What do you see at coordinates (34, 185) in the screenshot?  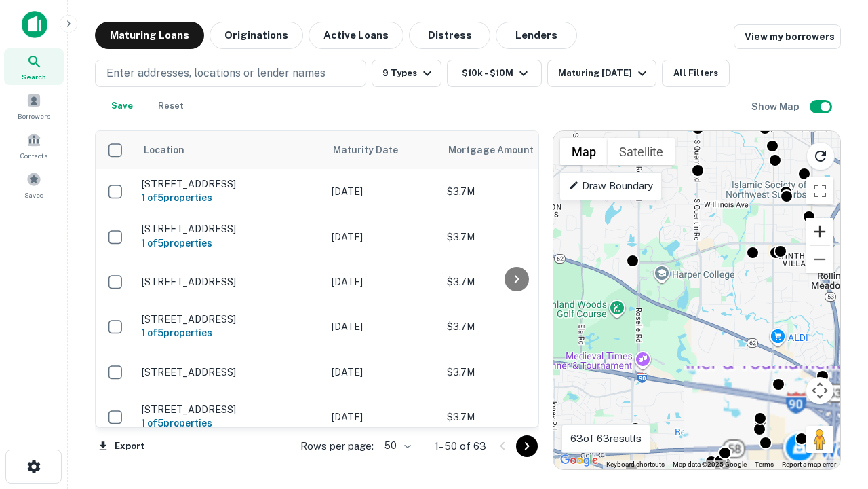 I see `a: Saved` at bounding box center [34, 185].